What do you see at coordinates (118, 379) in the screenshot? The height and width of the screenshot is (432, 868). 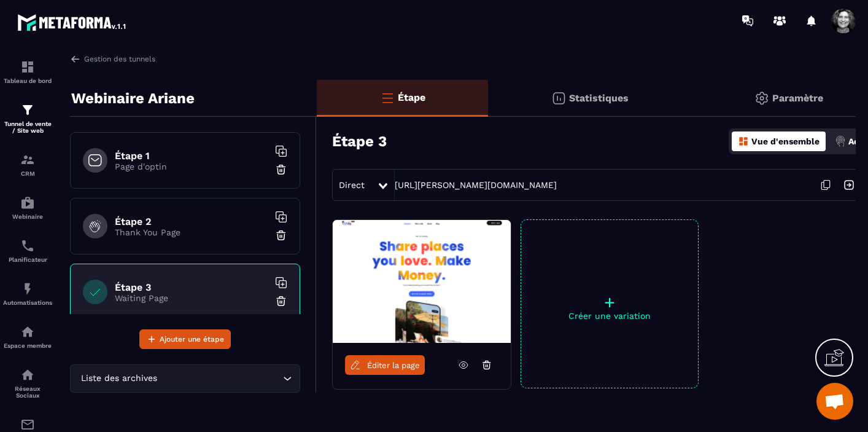 I see `span: Liste des archives` at bounding box center [118, 379].